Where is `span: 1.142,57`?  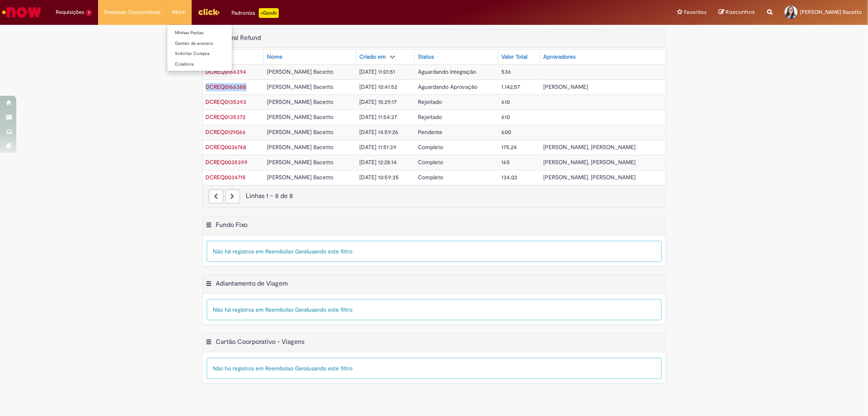
span: 1.142,57 is located at coordinates (511, 86).